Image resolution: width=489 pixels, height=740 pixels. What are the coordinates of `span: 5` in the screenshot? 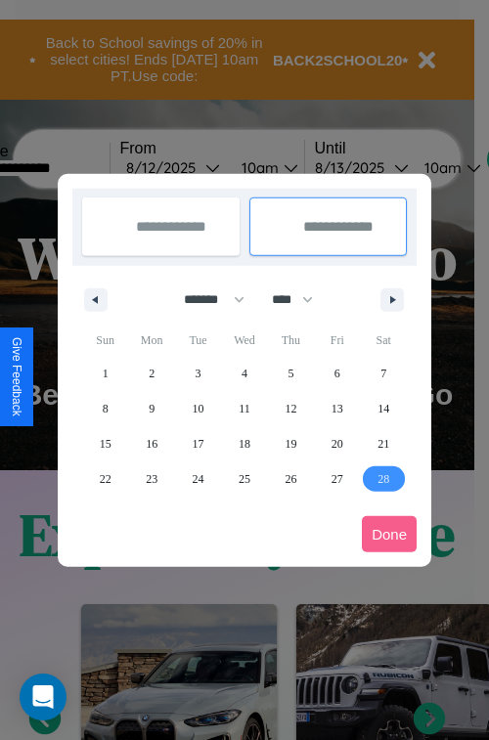 It's located at (291, 374).